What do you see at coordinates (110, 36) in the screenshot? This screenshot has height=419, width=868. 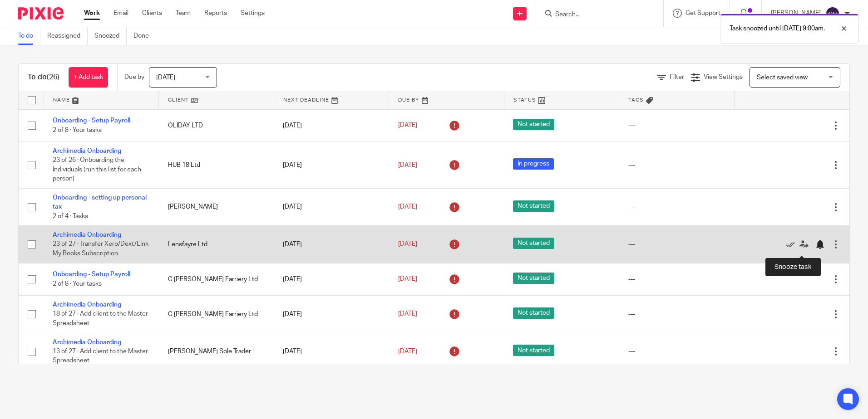 I see `a: Snoozed` at bounding box center [110, 36].